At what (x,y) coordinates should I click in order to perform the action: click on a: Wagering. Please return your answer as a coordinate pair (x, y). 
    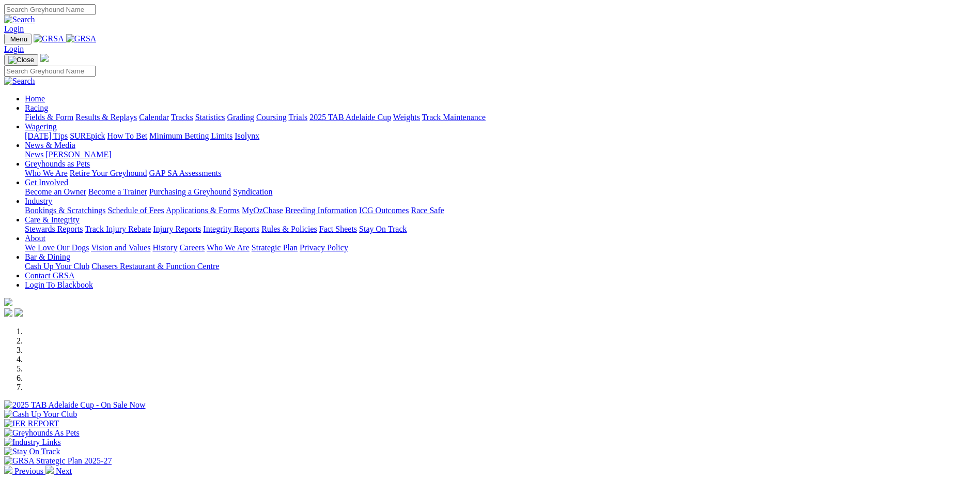
    Looking at the image, I should click on (41, 126).